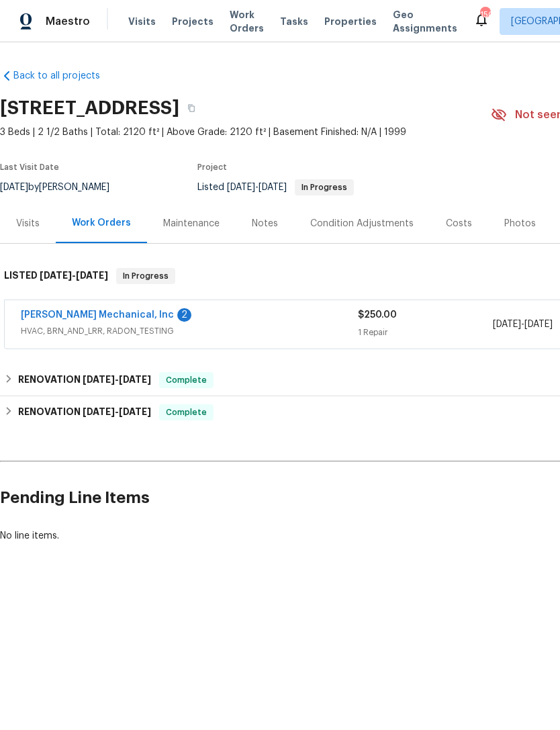 This screenshot has height=730, width=560. What do you see at coordinates (246, 21) in the screenshot?
I see `span: Work Orders` at bounding box center [246, 21].